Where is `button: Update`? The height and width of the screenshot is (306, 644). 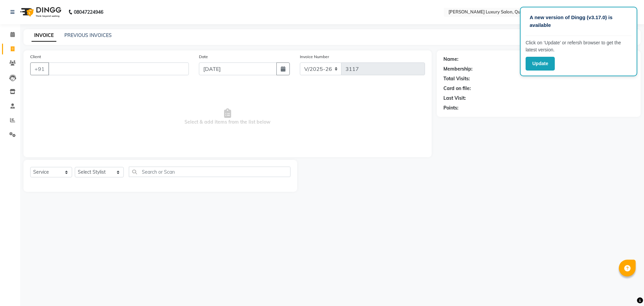
button: Update is located at coordinates (540, 64).